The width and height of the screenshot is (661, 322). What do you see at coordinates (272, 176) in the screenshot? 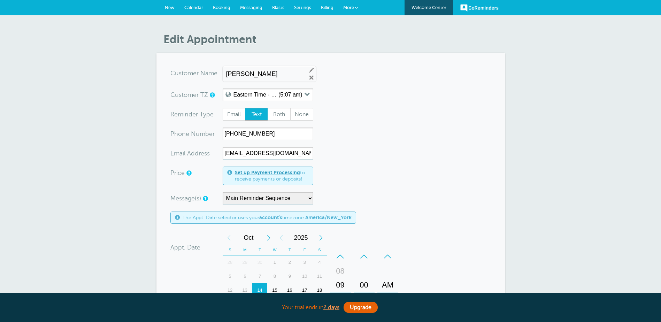
I see `span: to receive payments or deposits!` at bounding box center [272, 176].